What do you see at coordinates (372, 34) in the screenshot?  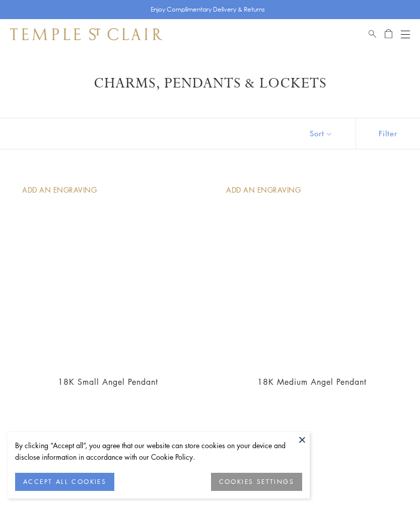 I see `a: Search` at bounding box center [372, 34].